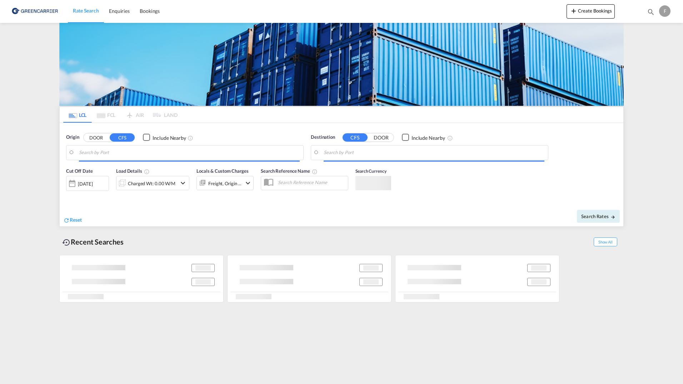 This screenshot has width=683, height=384. What do you see at coordinates (93, 242) in the screenshot?
I see `div: Recent Searches` at bounding box center [93, 242].